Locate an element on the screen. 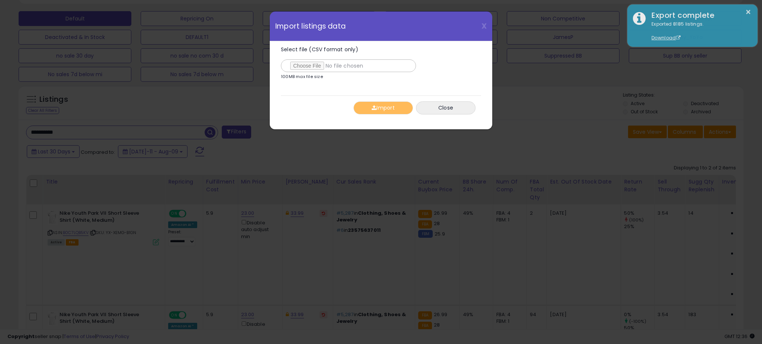 The image size is (762, 344). div: Exported 8185 listings. is located at coordinates (698, 31).